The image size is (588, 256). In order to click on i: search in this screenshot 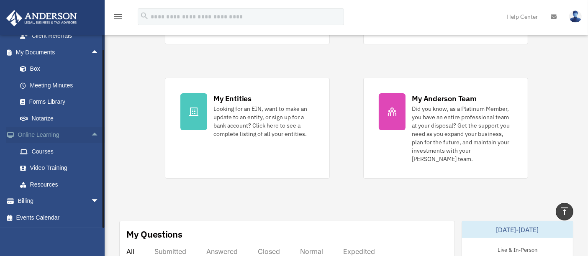, I will do `click(144, 16)`.